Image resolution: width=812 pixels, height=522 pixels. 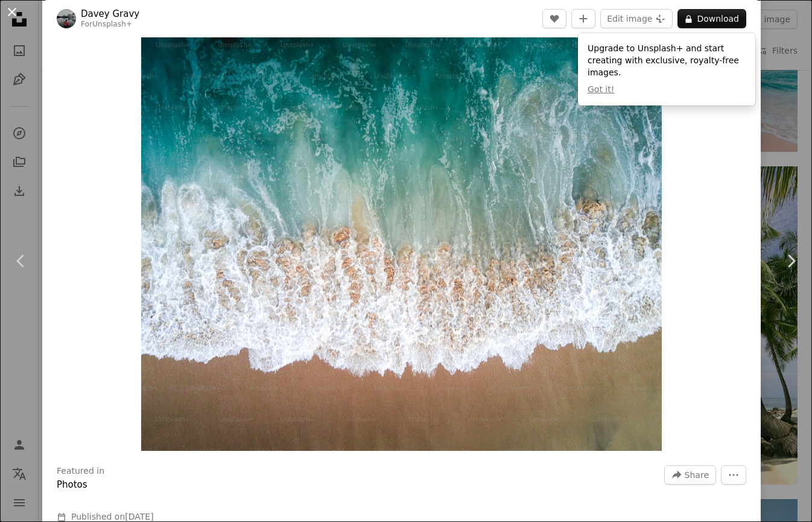 What do you see at coordinates (110, 25) in the screenshot?
I see `div: For` at bounding box center [110, 25].